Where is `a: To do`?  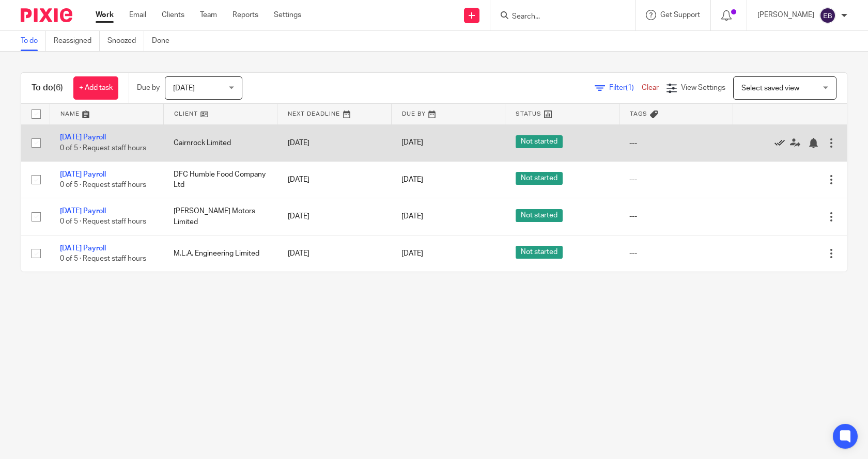
a: To do is located at coordinates (33, 41).